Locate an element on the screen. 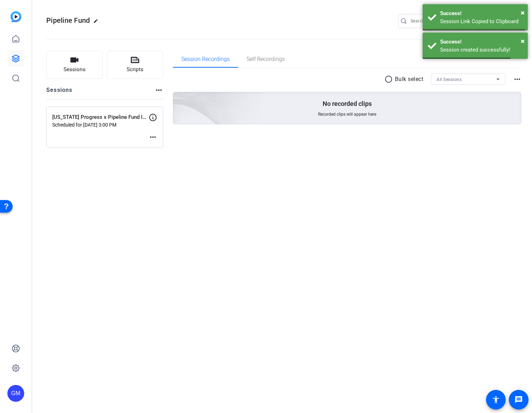  img: embarkstudio-empty-session.png is located at coordinates (178, 98).